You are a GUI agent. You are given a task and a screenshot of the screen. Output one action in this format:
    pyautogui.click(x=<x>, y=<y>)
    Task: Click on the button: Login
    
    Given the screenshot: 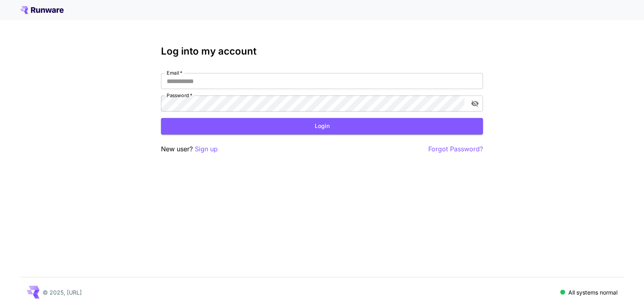 What is the action you would take?
    pyautogui.click(x=322, y=126)
    